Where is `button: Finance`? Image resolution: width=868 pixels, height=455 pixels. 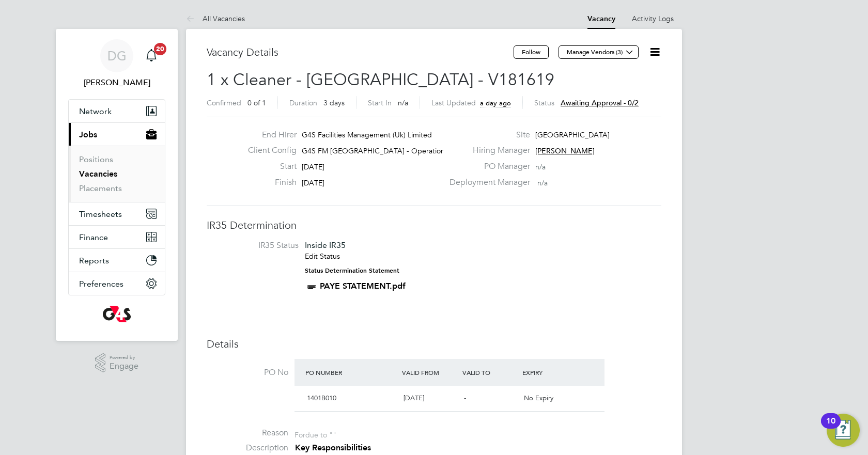 button: Finance is located at coordinates (117, 237).